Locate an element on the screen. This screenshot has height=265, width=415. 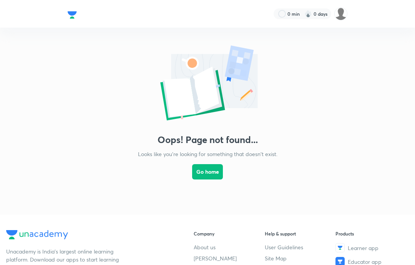
a: Learner app is located at coordinates (371, 248).